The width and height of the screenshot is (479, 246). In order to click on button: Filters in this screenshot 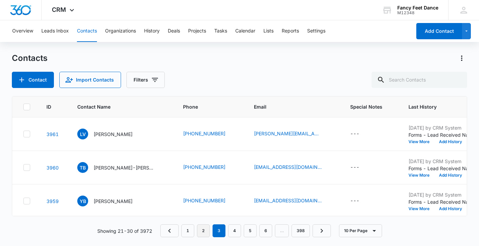, I will do `click(145, 80)`.